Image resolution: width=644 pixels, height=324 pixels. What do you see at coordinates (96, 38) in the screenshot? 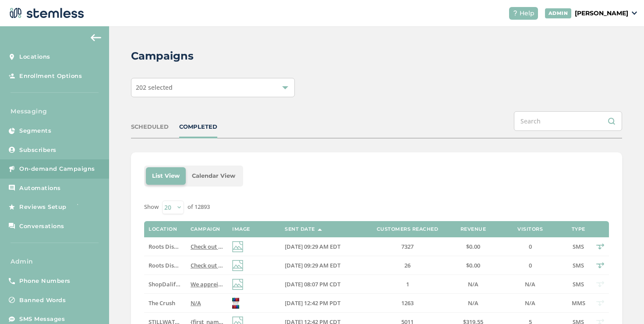
I see `img: icon-arrow-back-accent-c549486e.svg` at bounding box center [96, 38].